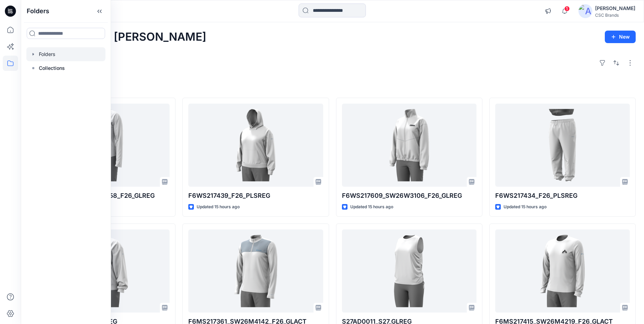 The image size is (644, 324). I want to click on p: F6WS217439_F26_PLSREG, so click(256, 196).